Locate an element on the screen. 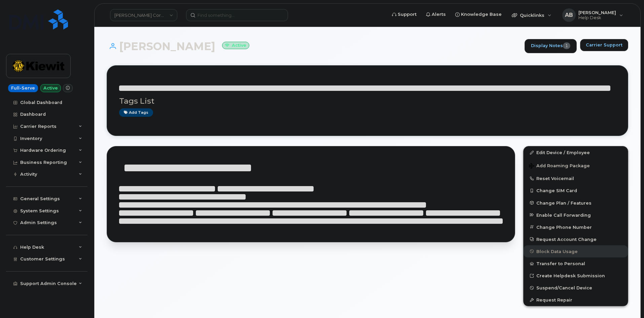 The width and height of the screenshot is (644, 318). a: Display Notes1 is located at coordinates (551, 46).